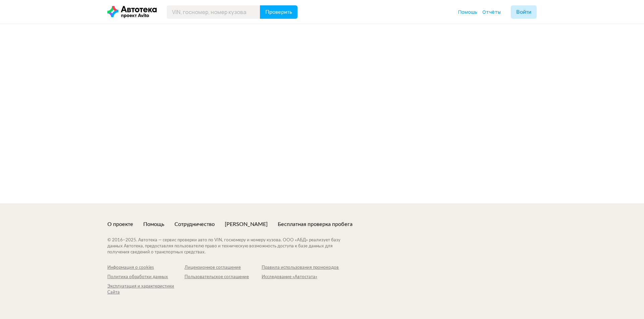 This screenshot has width=644, height=319. What do you see at coordinates (146, 277) in the screenshot?
I see `a: Политика обработки данных` at bounding box center [146, 277].